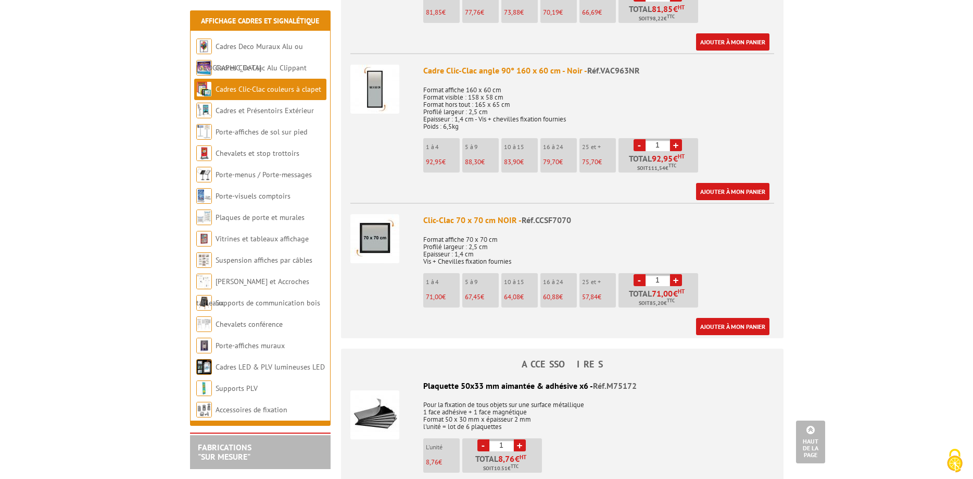  I want to click on img: Plaquette 50x33 mm aimantée & adhésive x6, so click(375, 415).